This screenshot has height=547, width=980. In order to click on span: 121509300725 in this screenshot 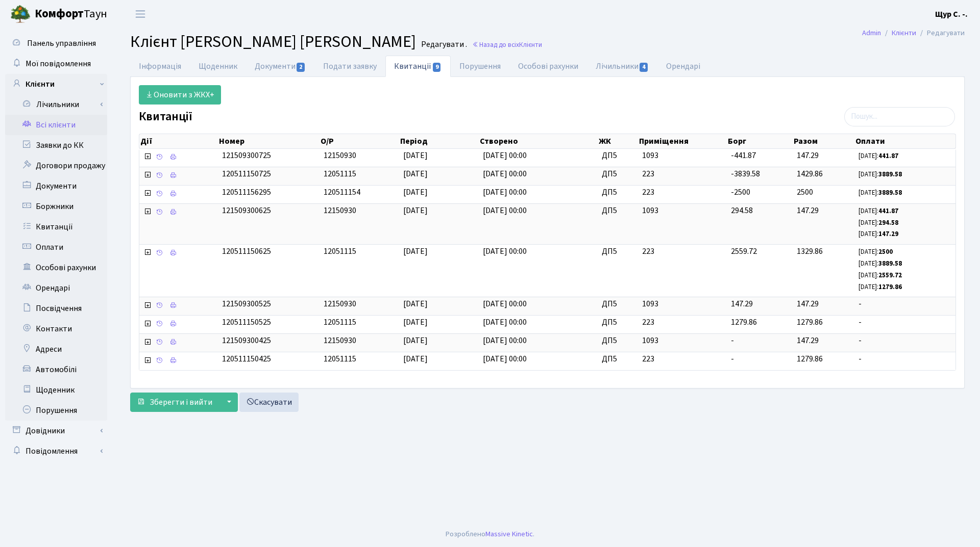, I will do `click(247, 155)`.